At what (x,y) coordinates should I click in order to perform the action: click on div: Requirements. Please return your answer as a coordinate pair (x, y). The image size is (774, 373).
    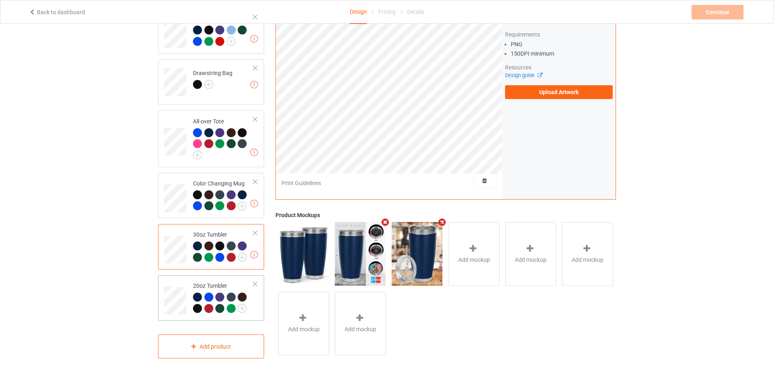
    Looking at the image, I should click on (558, 35).